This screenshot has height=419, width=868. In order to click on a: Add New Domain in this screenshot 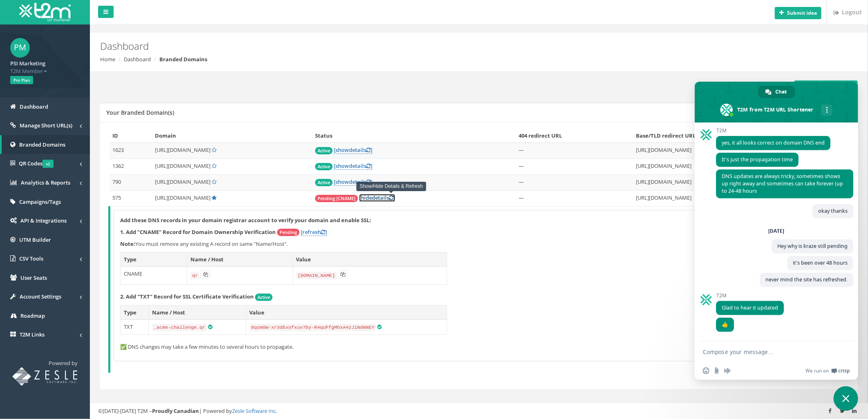, I will do `click(826, 87)`.